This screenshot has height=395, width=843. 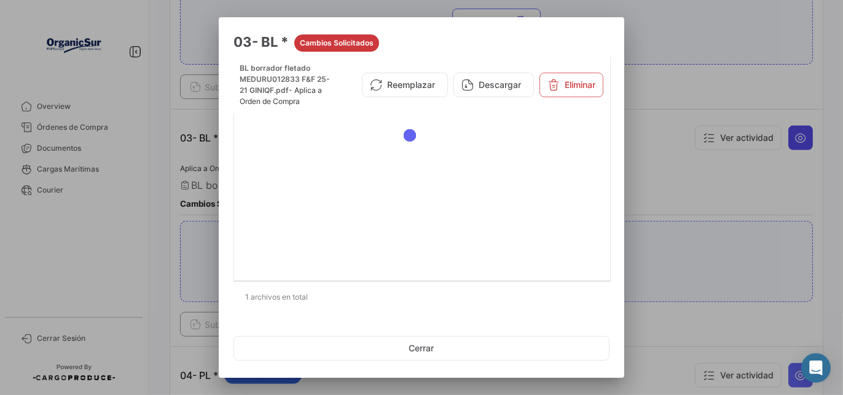 I want to click on span: BL borrador fletado MEDURU012833 F&F 25-21 GINIQF.pdf, so click(x=285, y=79).